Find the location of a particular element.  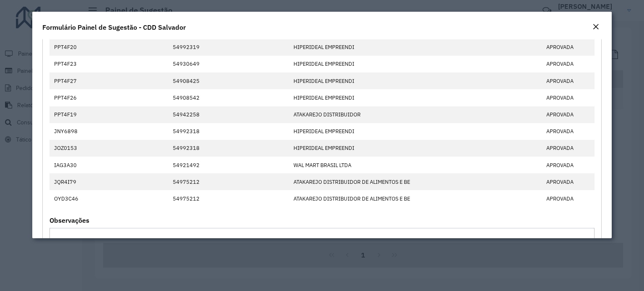

td: JOZ0153 is located at coordinates (73, 148).